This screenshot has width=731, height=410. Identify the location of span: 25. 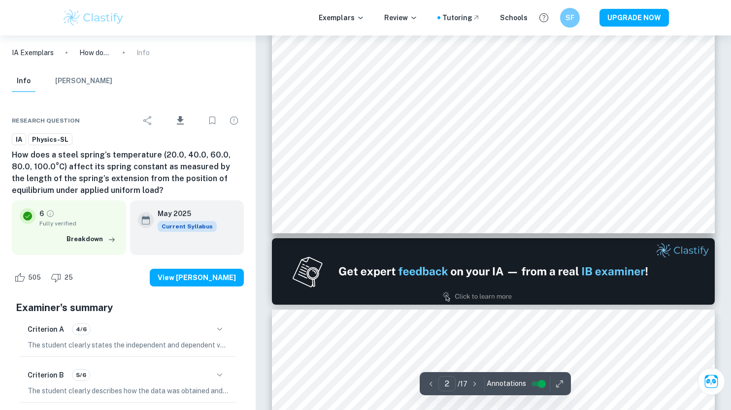
(68, 278).